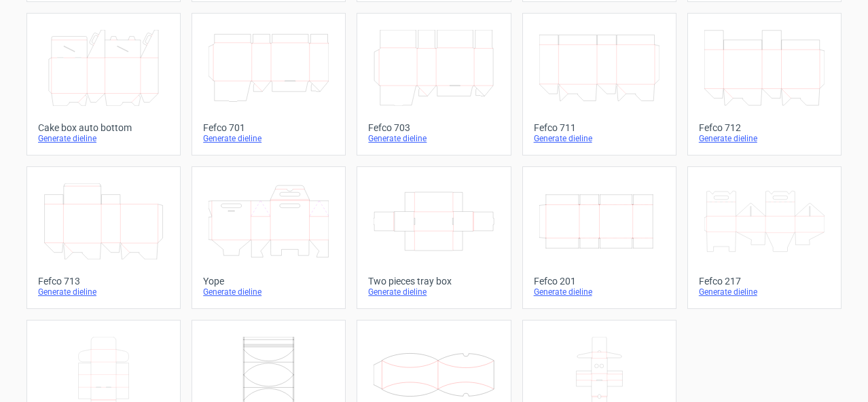  I want to click on div: Fefco 217, so click(764, 281).